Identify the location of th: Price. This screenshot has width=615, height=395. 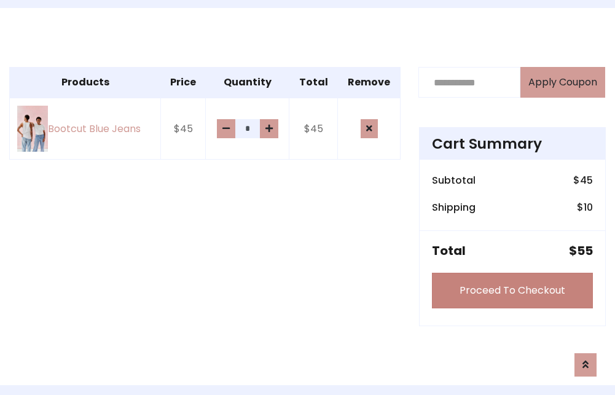
(183, 83).